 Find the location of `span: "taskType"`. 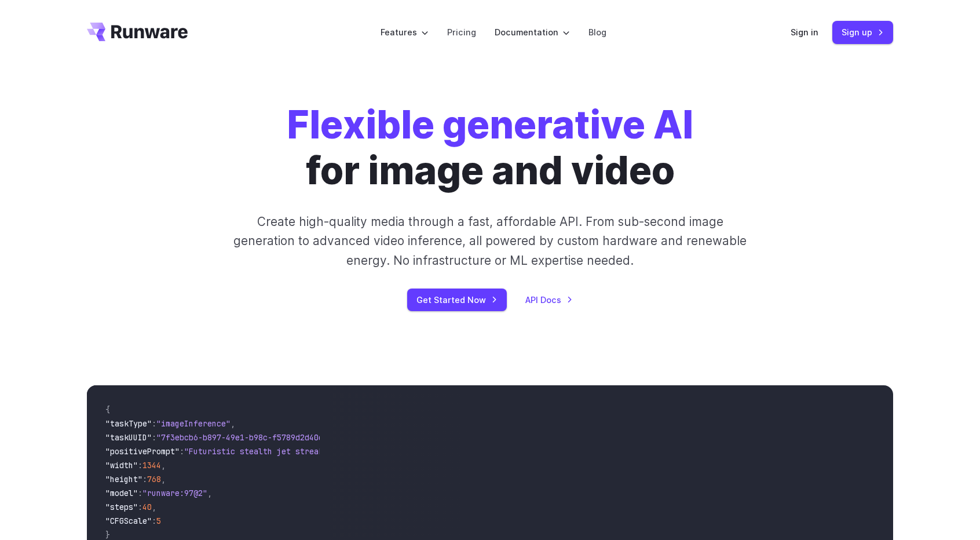

span: "taskType" is located at coordinates (128, 424).